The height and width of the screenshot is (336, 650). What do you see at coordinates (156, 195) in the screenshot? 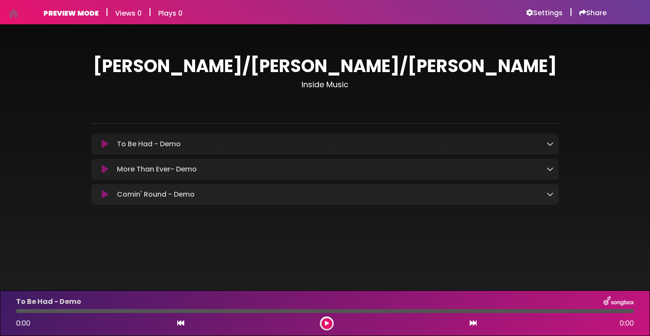
I see `p: Comin' Round - Demo` at bounding box center [156, 195].